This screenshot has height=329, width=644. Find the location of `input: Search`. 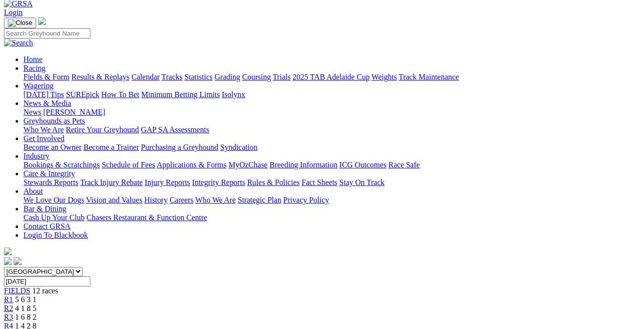

input: Search is located at coordinates (47, 33).